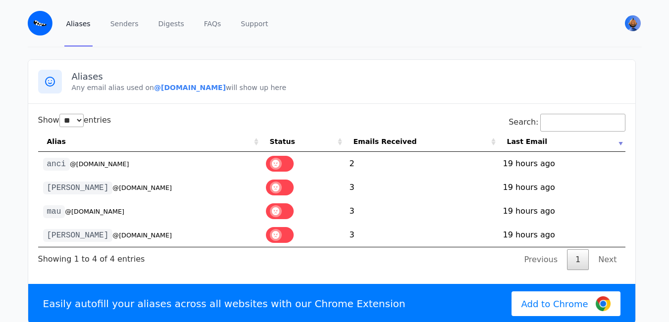 This screenshot has height=322, width=669. Describe the element at coordinates (349, 77) in the screenshot. I see `h3: Aliases` at that location.